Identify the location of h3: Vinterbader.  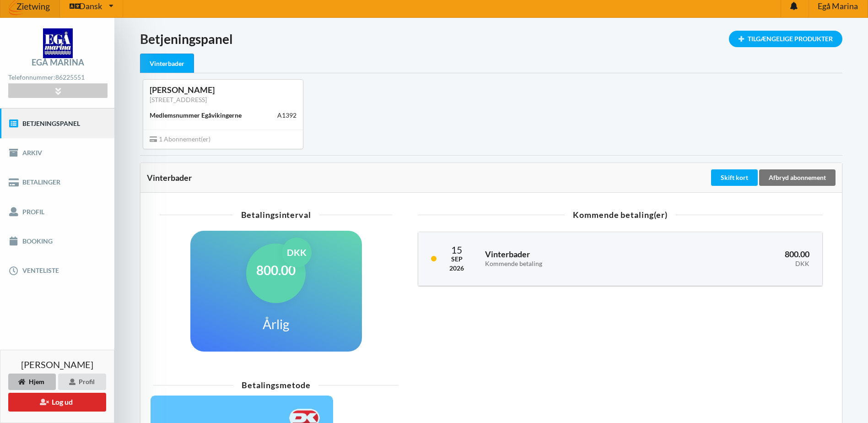
(571, 258).